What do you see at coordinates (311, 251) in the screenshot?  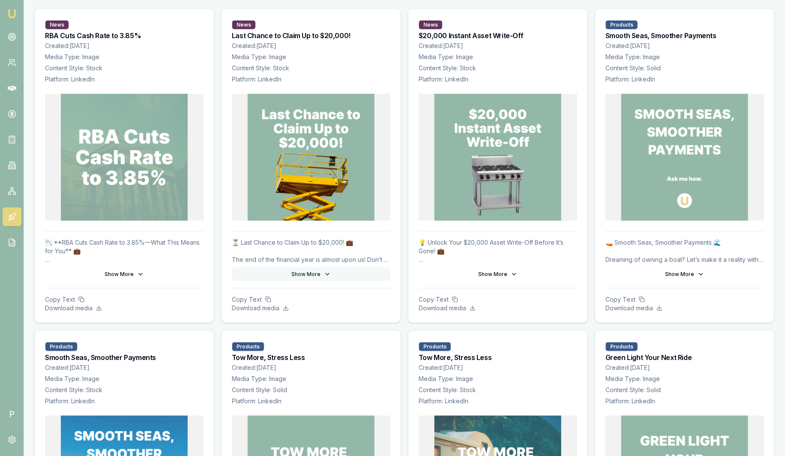 I see `p: ⏳ Last Chance to Claim Up to $20,000! 💼 The end of the financial year is almost upon us! Don’t mi...` at bounding box center [311, 251].